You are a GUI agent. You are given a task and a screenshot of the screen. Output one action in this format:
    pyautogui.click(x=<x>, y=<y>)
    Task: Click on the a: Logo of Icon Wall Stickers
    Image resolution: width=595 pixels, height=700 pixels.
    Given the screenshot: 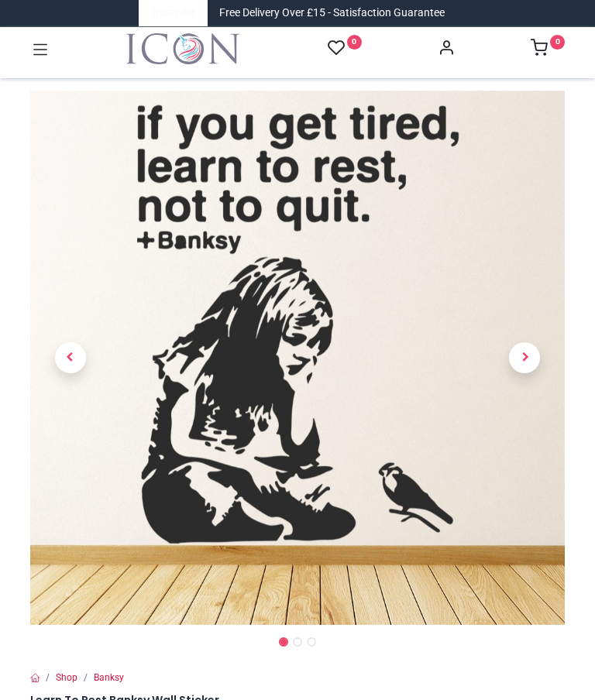 What is the action you would take?
    pyautogui.click(x=183, y=49)
    